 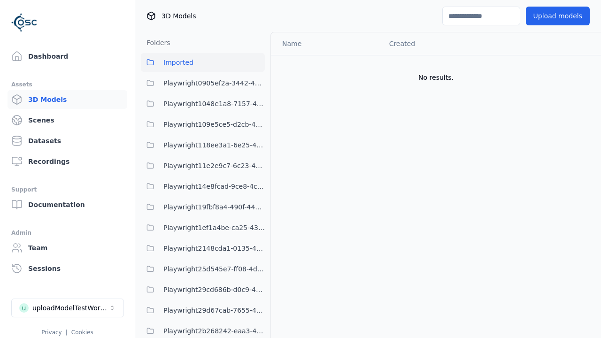 I want to click on button: Imported, so click(x=203, y=62).